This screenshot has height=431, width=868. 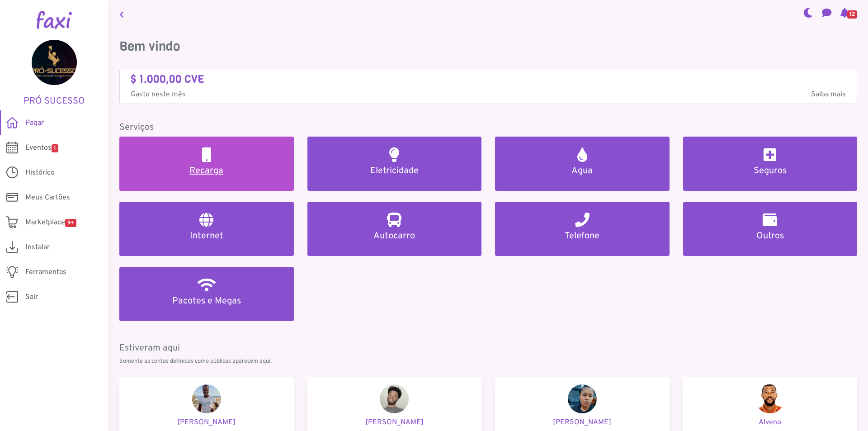 I want to click on span: Histórico, so click(x=40, y=173).